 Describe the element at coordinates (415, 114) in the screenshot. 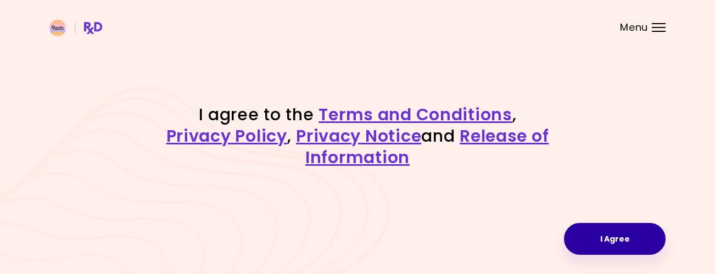

I see `a: Terms and Conditions` at that location.